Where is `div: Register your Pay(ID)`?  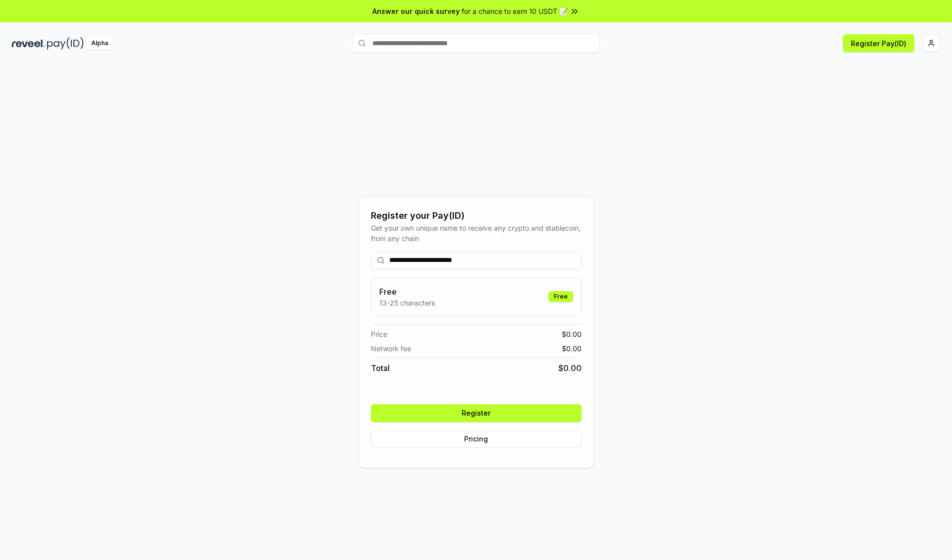 div: Register your Pay(ID) is located at coordinates (476, 216).